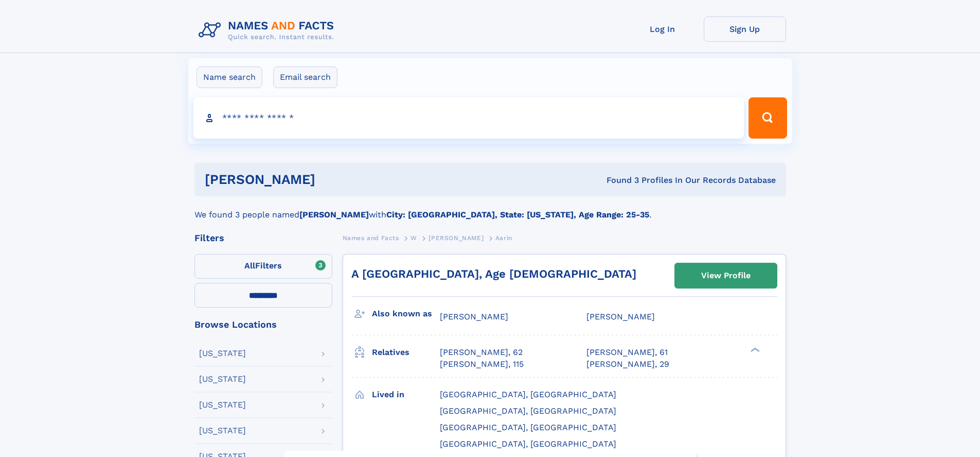 Image resolution: width=980 pixels, height=457 pixels. What do you see at coordinates (727, 275) in the screenshot?
I see `a: View Profile` at bounding box center [727, 275].